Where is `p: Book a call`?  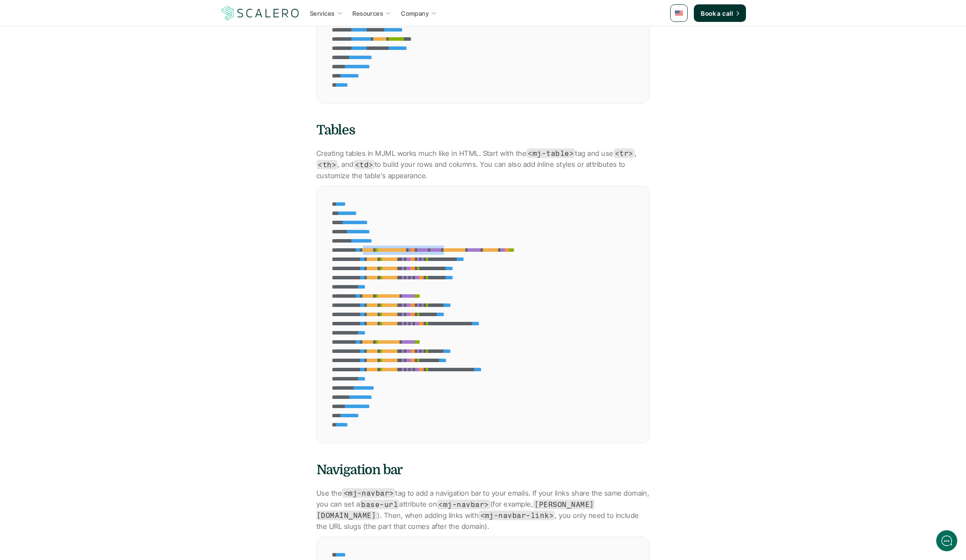 p: Book a call is located at coordinates (717, 13).